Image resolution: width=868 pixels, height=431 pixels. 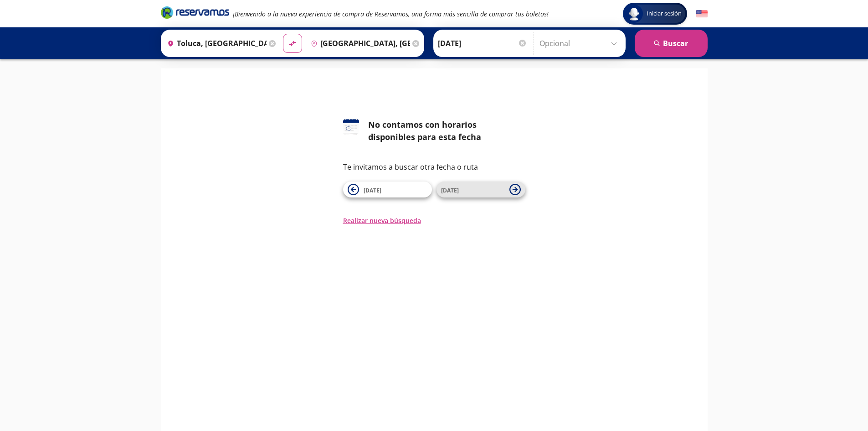 I want to click on button: Buscar, so click(x=671, y=43).